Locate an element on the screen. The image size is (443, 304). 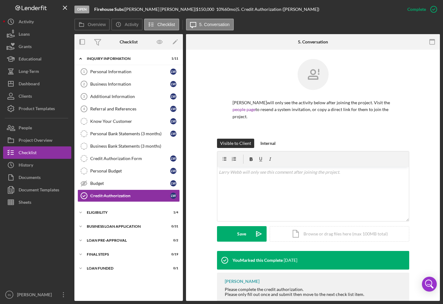
div: Product Templates is located at coordinates (37, 109).